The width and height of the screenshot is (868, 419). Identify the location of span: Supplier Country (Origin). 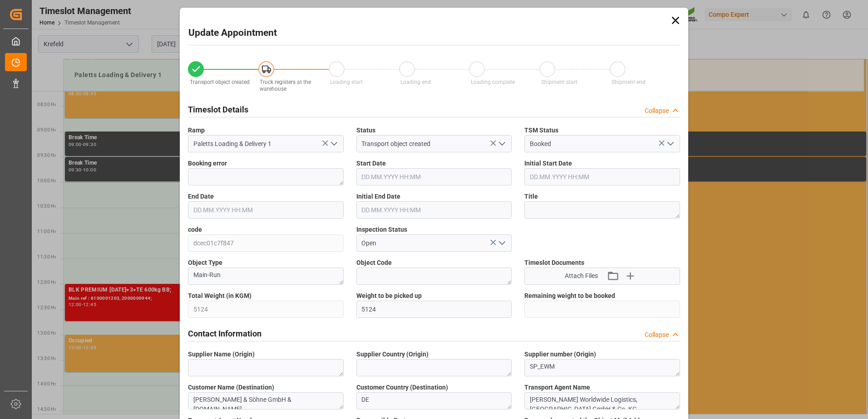
(392, 354).